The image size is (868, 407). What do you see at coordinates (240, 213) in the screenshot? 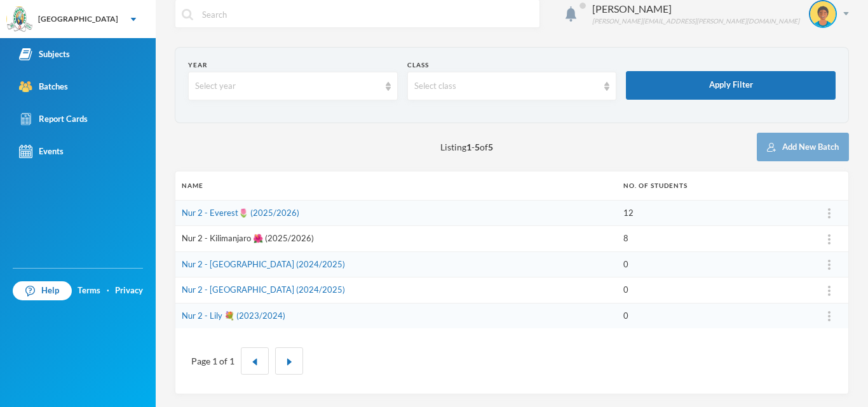
I see `a: Nur 2 - Everest🌷 (2025/2026)` at bounding box center [240, 213].